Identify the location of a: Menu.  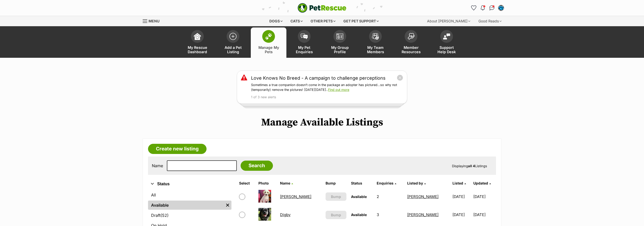
(153, 20).